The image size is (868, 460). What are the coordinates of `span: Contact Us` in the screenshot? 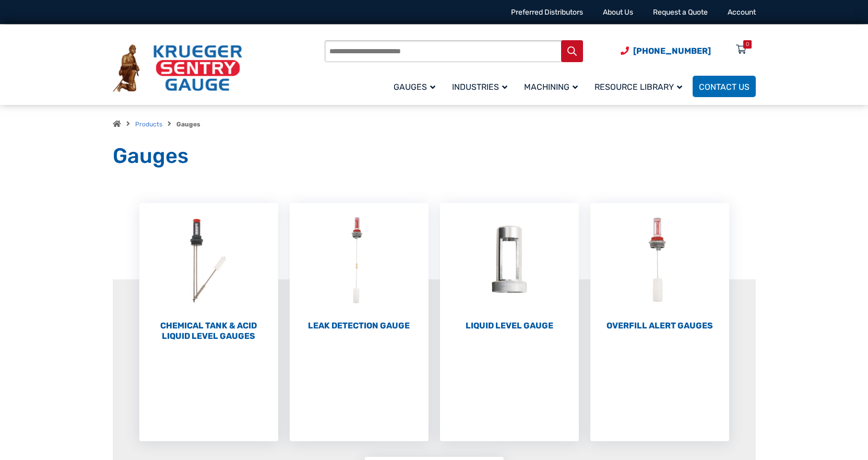 It's located at (724, 87).